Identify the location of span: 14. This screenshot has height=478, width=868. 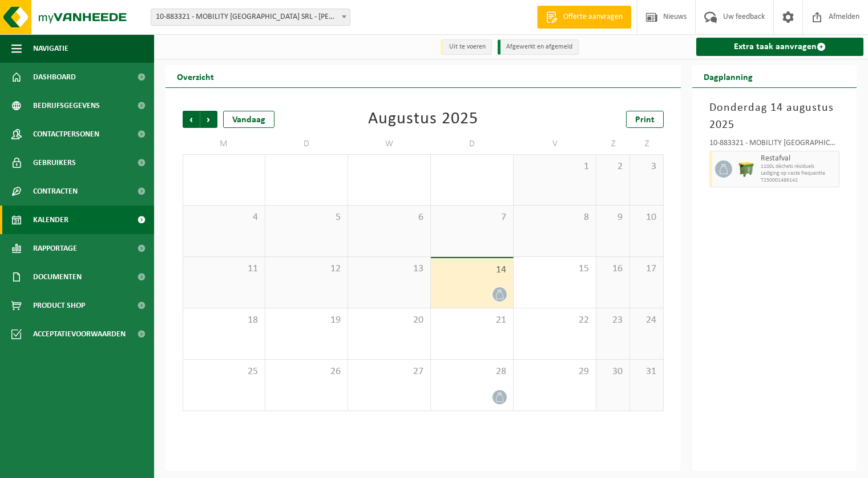
(472, 270).